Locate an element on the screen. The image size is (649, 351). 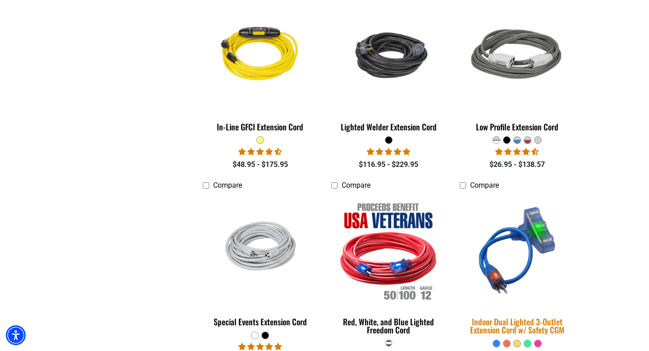
a: blue Indoor Dual Lighted 3-Outlet Extension Cord w/ Safety CGM is located at coordinates (517, 266).